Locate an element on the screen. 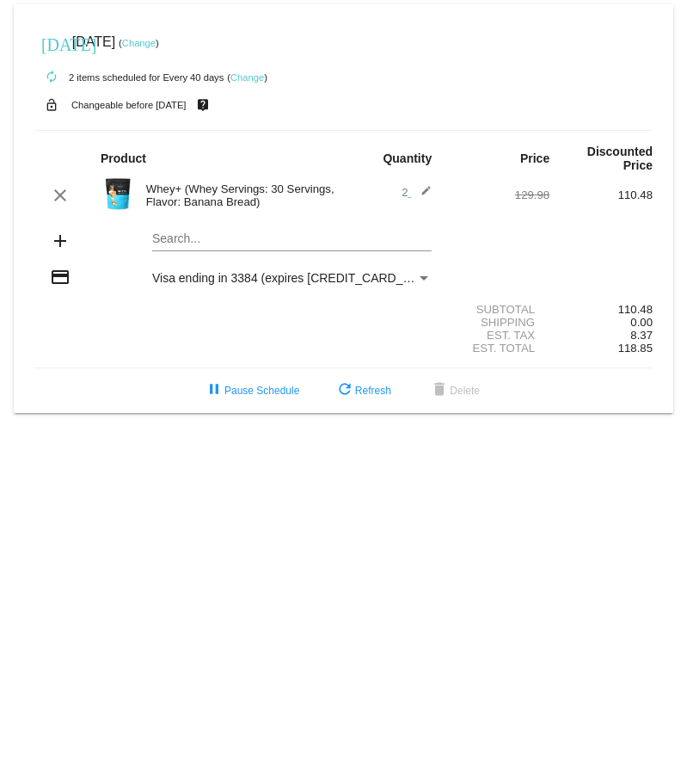 This screenshot has width=687, height=784. span: Pause Schedule is located at coordinates (251, 390).